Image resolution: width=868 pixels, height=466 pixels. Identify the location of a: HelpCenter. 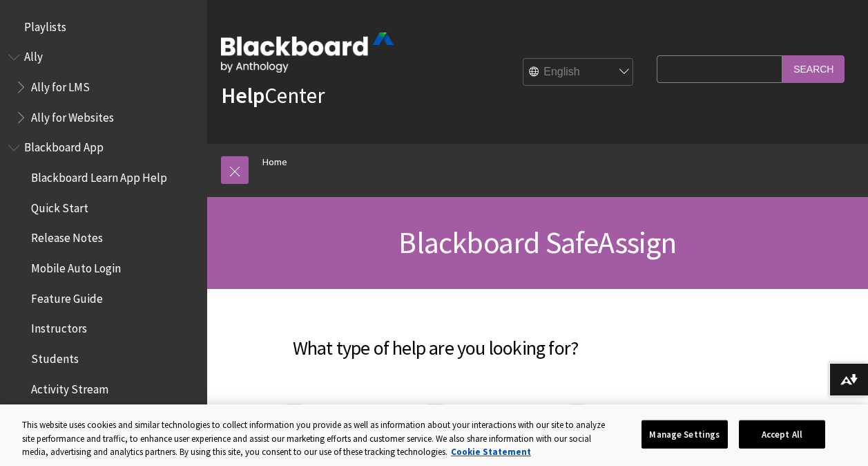
(272, 96).